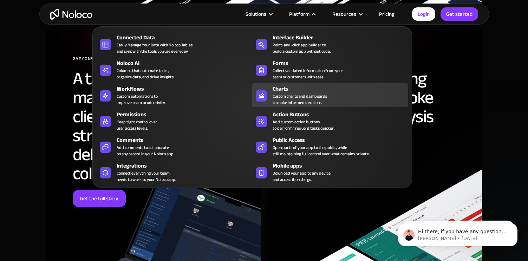 The width and height of the screenshot is (528, 261). Describe the element at coordinates (70, 26) in the screenshot. I see `div: message notification from Darragh, 1d ago. Hi there, if you have any questions about our pricing,...` at that location.